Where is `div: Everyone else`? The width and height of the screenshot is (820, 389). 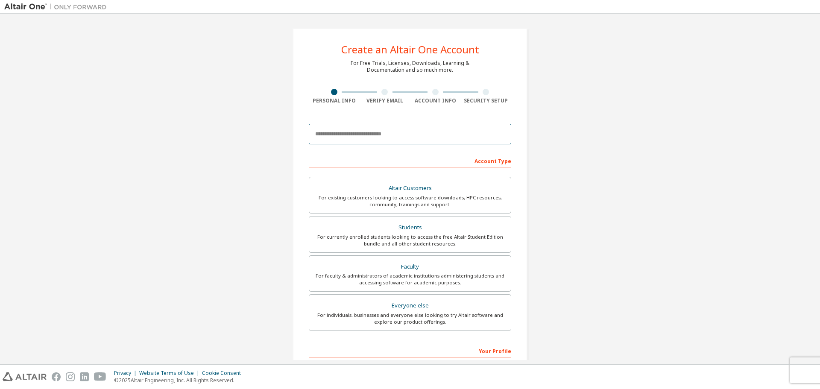
div: Everyone else is located at coordinates (410, 306).